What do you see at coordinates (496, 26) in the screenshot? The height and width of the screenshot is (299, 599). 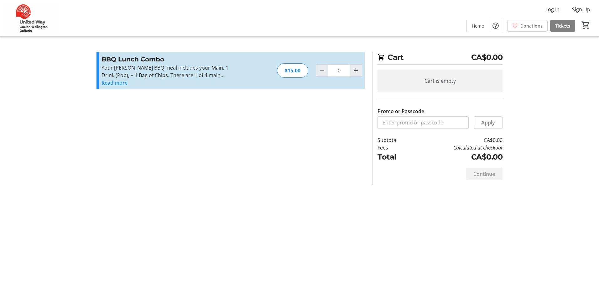 I see `button: Help` at bounding box center [496, 26].